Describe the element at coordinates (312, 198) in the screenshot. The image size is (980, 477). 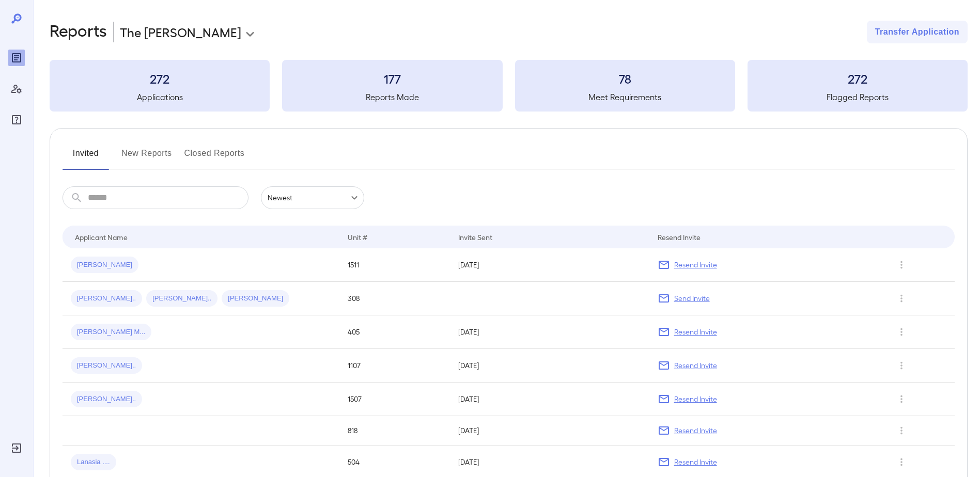
I see `div: Newest` at that location.